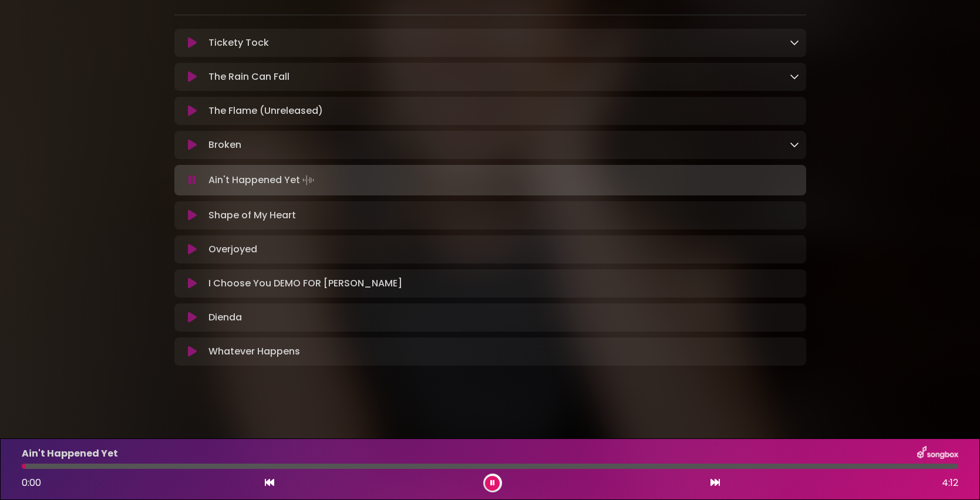 This screenshot has width=980, height=500. Describe the element at coordinates (249, 77) in the screenshot. I see `p: The Rain Can Fall` at that location.